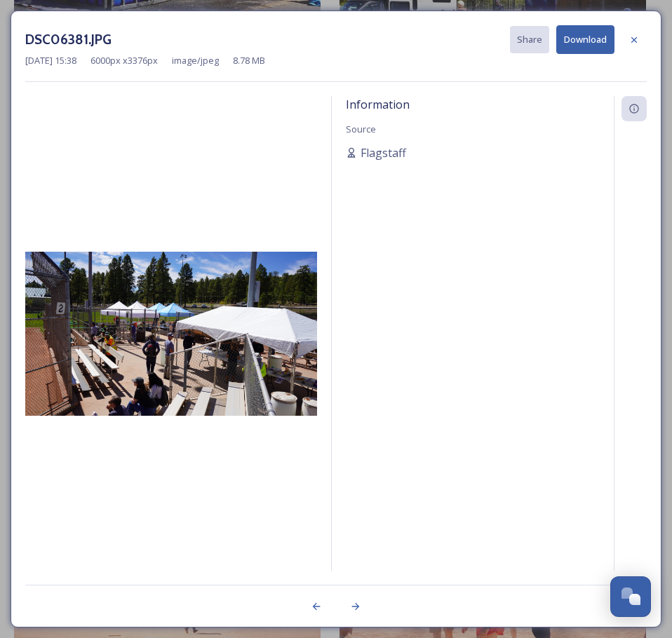  What do you see at coordinates (529, 39) in the screenshot?
I see `button: Share` at bounding box center [529, 39].